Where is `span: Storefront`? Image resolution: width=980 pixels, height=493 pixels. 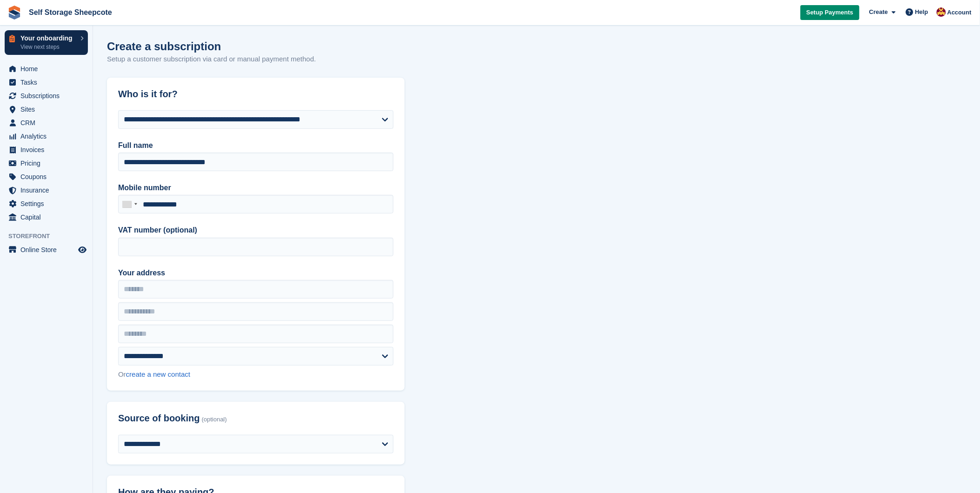
span: Storefront is located at coordinates (51, 236).